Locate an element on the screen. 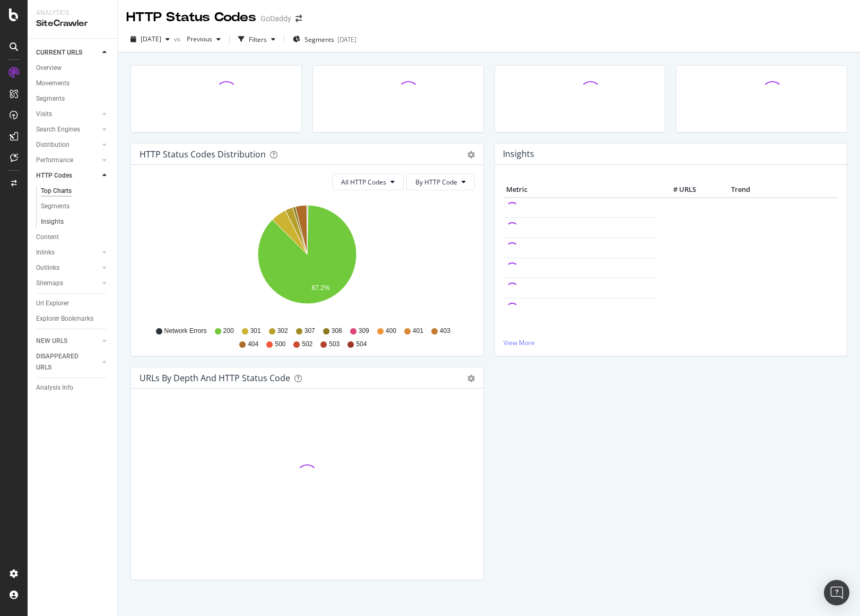 The width and height of the screenshot is (860, 616). a: Outlinks is located at coordinates (67, 268).